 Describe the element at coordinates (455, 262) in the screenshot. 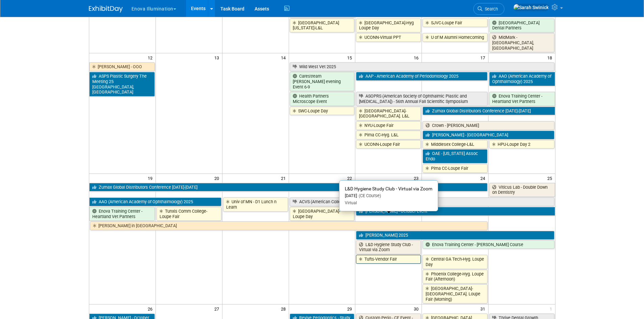

I see `a: Central GA Tech-Hyg. Loupe Day` at that location.